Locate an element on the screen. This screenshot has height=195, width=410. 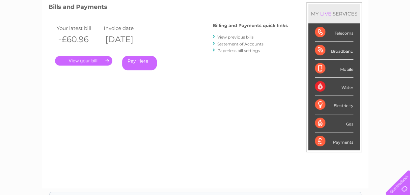
div: MY SERVICES is located at coordinates (334, 13).